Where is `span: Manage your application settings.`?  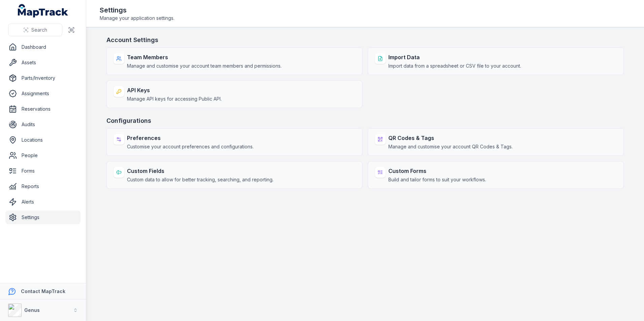 span: Manage your application settings. is located at coordinates (137, 18).